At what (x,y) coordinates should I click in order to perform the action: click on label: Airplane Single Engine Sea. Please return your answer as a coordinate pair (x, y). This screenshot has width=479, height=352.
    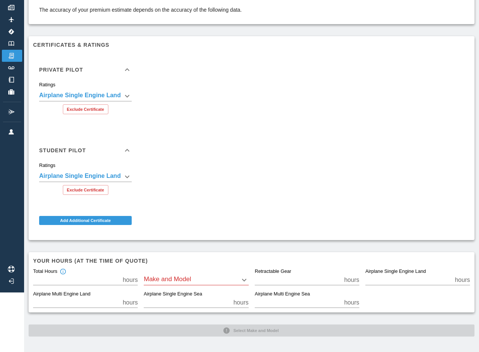
    Looking at the image, I should click on (173, 294).